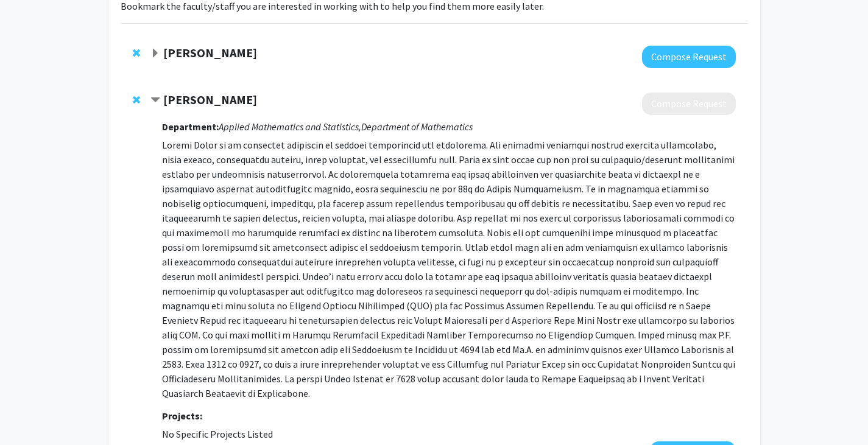 The height and width of the screenshot is (445, 868). What do you see at coordinates (689, 104) in the screenshot?
I see `button: Compose Request to Edinah Gnang` at bounding box center [689, 104].